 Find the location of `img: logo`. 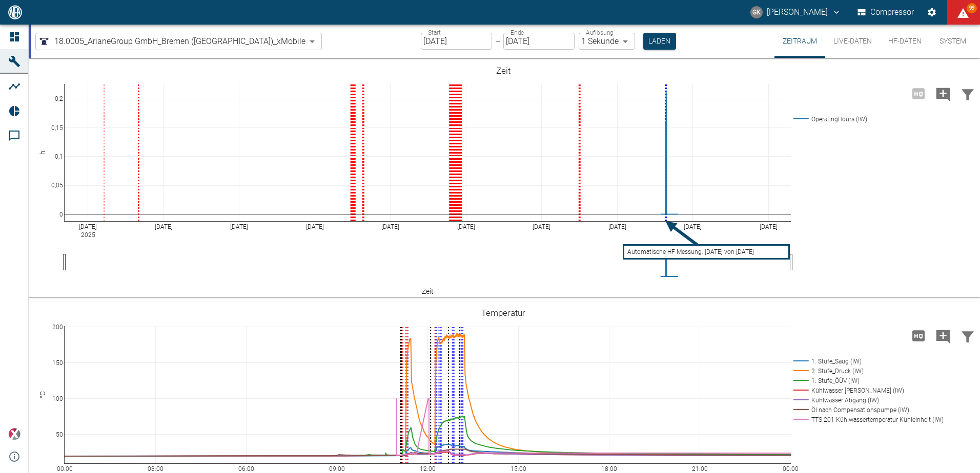

img: logo is located at coordinates (15, 12).